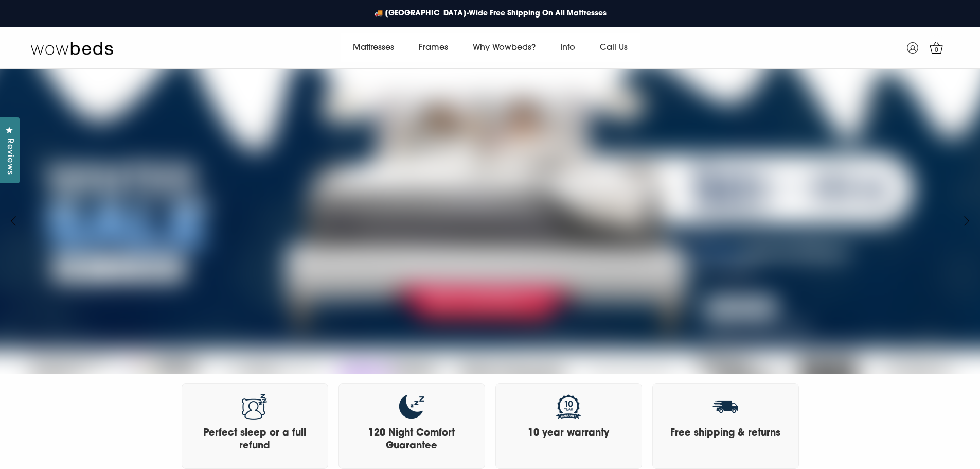 The image size is (980, 469). Describe the element at coordinates (505, 48) in the screenshot. I see `a: Why Wowbeds?` at that location.